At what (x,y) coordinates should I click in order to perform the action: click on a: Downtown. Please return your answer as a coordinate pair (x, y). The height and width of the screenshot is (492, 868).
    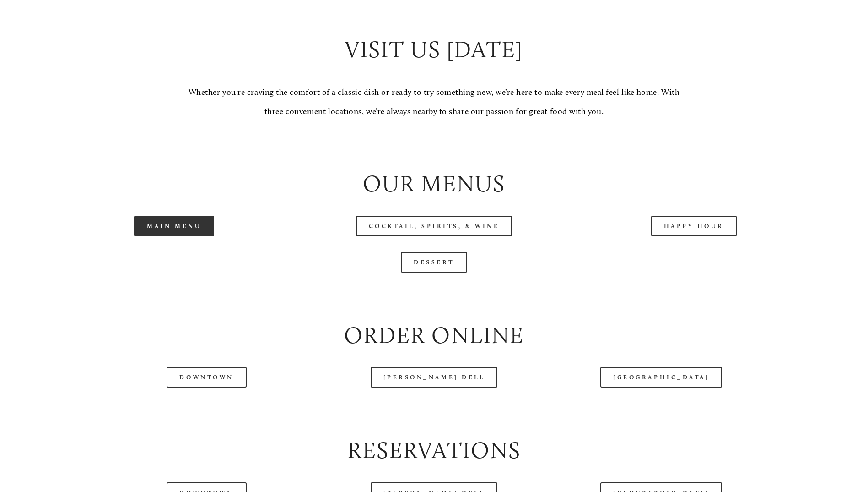
    Looking at the image, I should click on (206, 377).